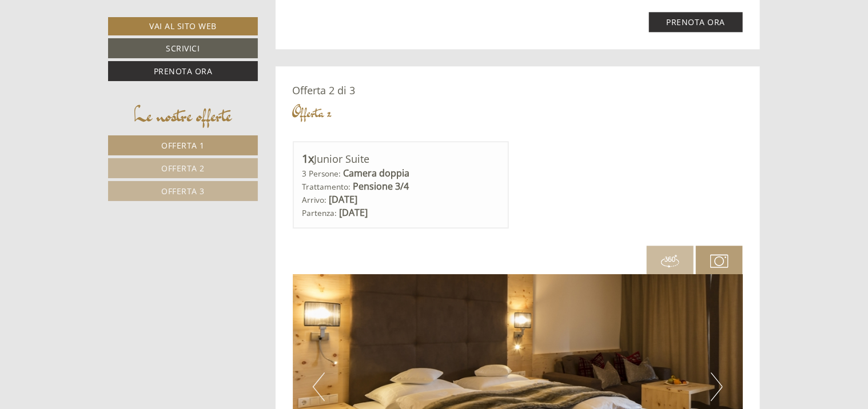 The image size is (868, 409). Describe the element at coordinates (716, 387) in the screenshot. I see `button: Next` at that location.